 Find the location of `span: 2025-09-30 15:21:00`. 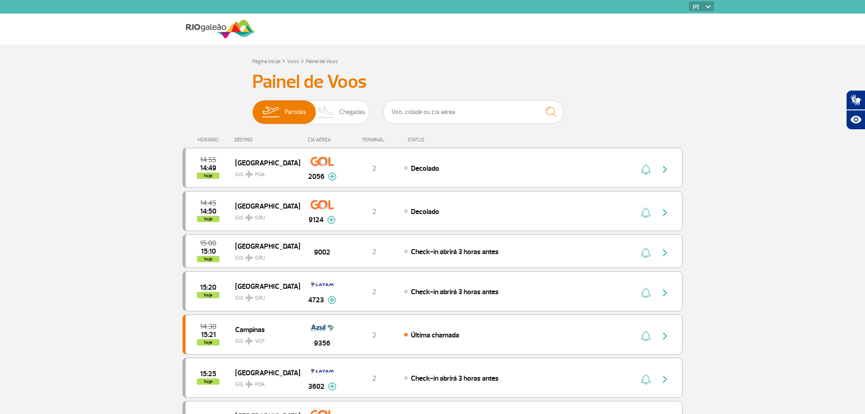

span: 2025-09-30 15:21:00 is located at coordinates (208, 335).